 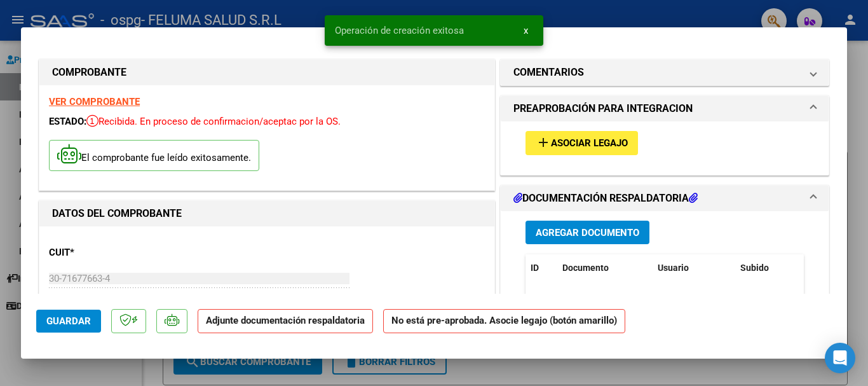 I want to click on span: Guardar, so click(x=69, y=321).